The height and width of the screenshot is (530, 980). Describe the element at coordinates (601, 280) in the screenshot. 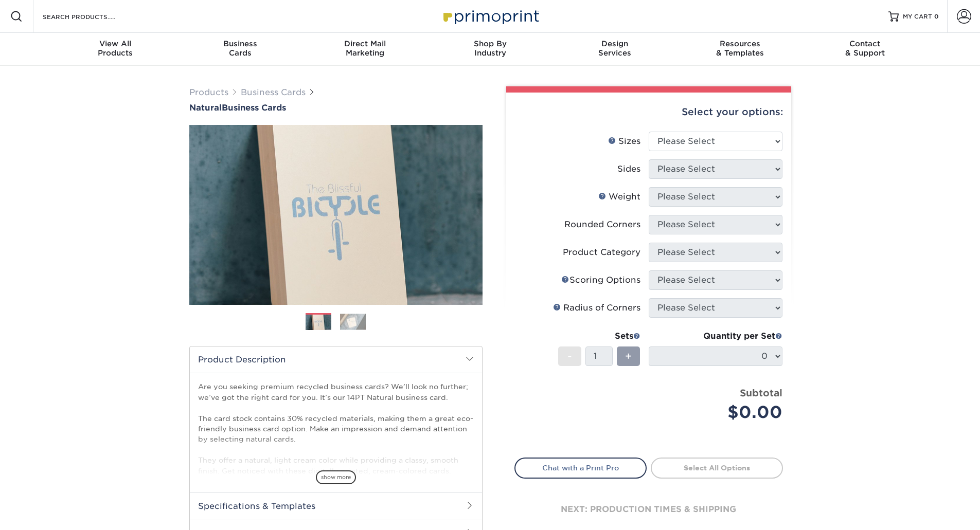

I see `div: Scoring Options` at that location.